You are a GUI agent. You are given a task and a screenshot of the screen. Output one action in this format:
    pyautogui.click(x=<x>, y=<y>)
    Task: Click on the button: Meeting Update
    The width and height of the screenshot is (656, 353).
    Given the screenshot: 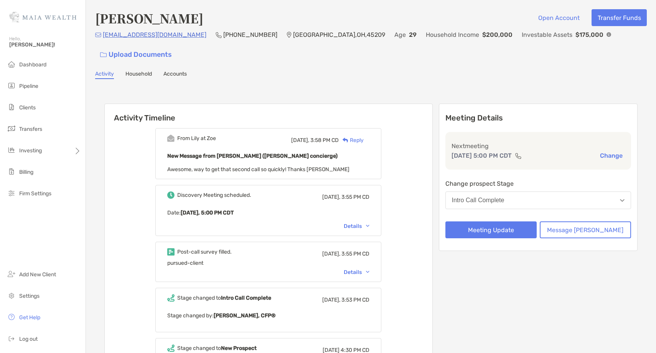 What is the action you would take?
    pyautogui.click(x=491, y=230)
    